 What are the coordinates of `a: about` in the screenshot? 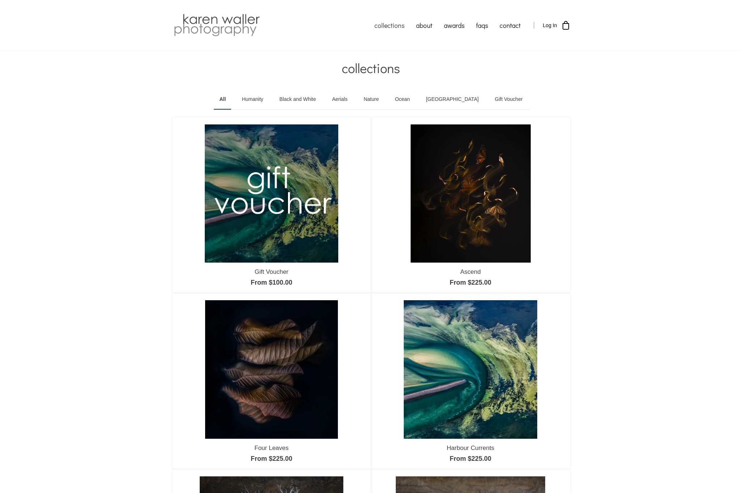 It's located at (424, 25).